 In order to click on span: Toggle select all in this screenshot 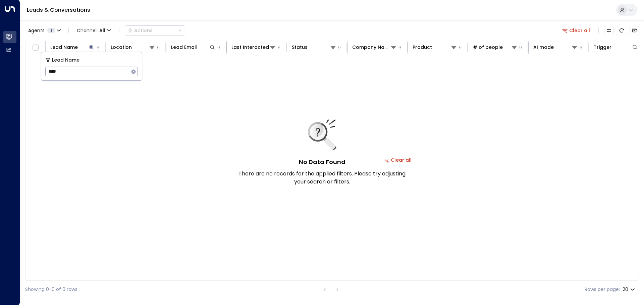, I will do `click(35, 47)`.